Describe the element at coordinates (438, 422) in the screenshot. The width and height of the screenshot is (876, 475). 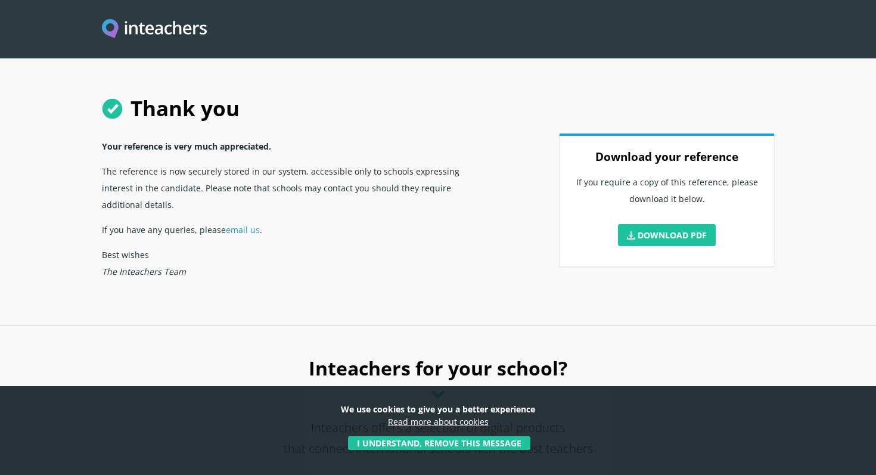
I see `a: Read more about cookies` at that location.